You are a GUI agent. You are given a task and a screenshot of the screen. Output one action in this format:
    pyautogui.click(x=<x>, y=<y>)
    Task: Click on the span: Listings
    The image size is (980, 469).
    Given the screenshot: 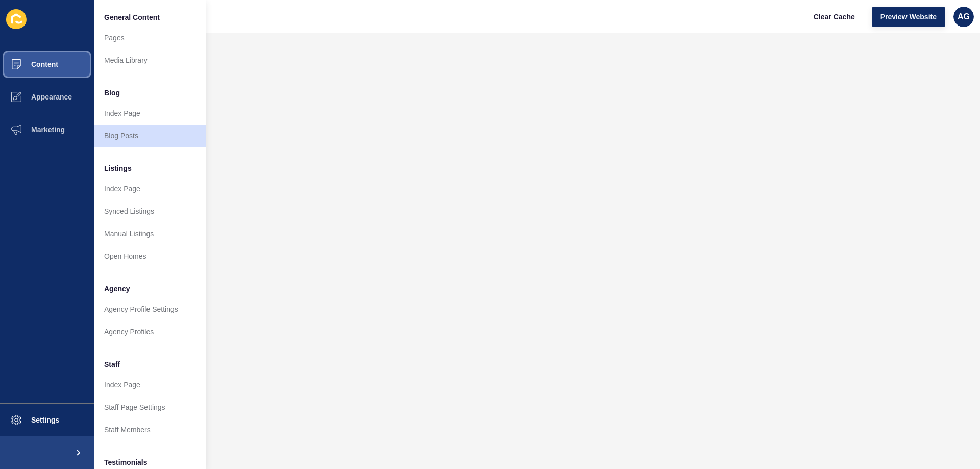 What is the action you would take?
    pyautogui.click(x=118, y=168)
    